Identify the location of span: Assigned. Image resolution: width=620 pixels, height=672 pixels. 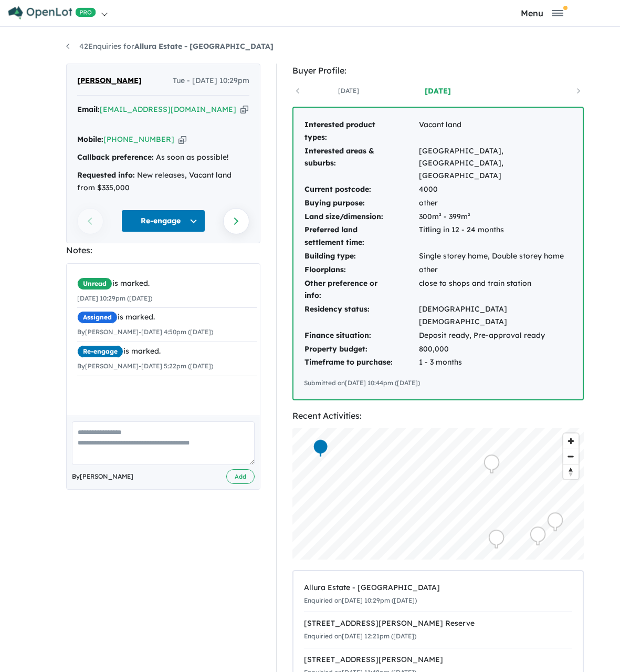
(97, 318).